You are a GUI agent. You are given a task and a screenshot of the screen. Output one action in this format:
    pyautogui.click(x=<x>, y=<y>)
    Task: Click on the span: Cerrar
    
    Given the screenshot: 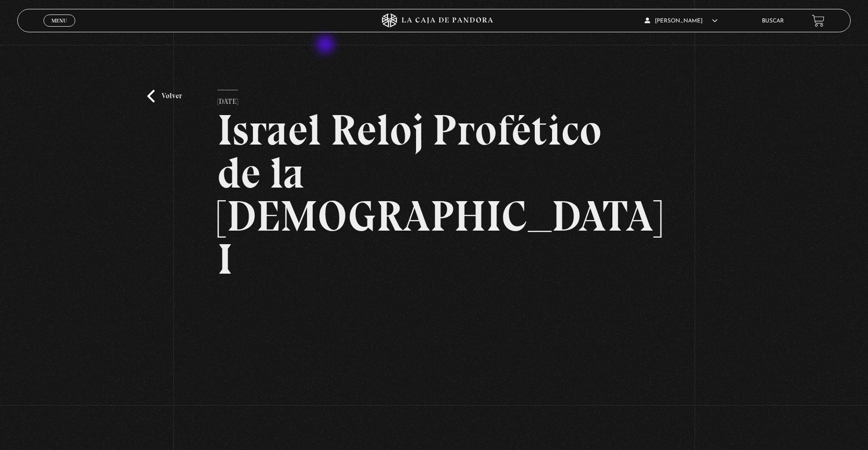 What is the action you would take?
    pyautogui.click(x=59, y=29)
    